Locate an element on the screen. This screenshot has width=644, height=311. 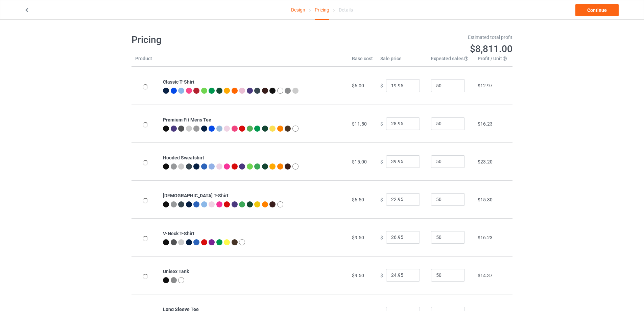
a: Design is located at coordinates (298, 10).